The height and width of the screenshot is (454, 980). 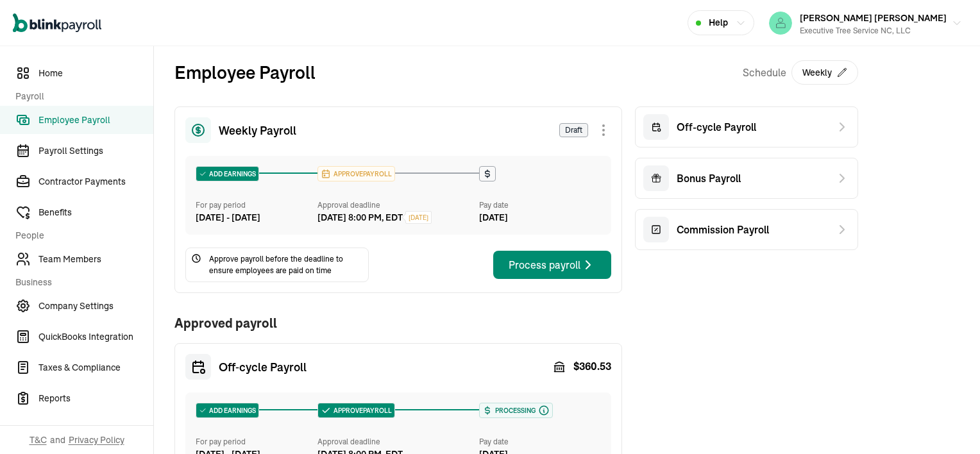 I want to click on span: Team Members, so click(x=95, y=259).